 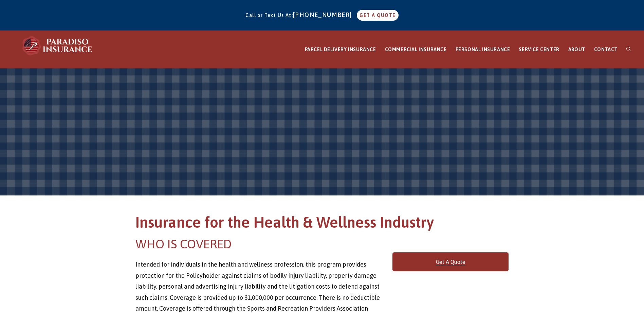 What do you see at coordinates (605, 49) in the screenshot?
I see `span: CONTACT` at bounding box center [605, 49].